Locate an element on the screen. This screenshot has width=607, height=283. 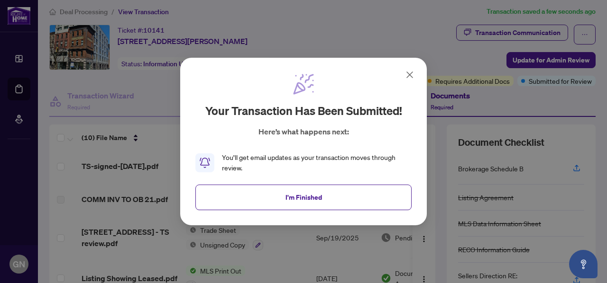
button: Open asap is located at coordinates (583, 264).